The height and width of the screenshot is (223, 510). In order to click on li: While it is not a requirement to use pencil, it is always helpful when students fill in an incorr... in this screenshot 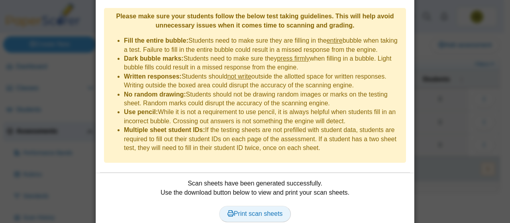, I will do `click(263, 116)`.